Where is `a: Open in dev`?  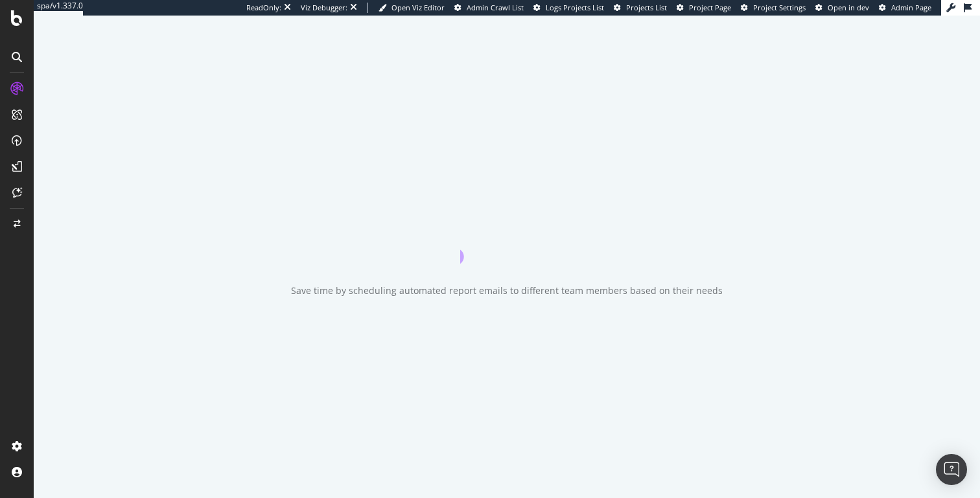 a: Open in dev is located at coordinates (842, 8).